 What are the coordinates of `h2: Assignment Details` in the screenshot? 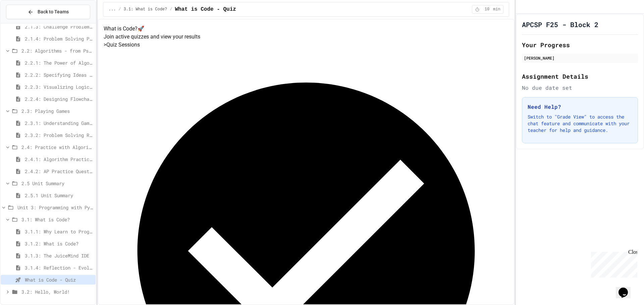 It's located at (580, 76).